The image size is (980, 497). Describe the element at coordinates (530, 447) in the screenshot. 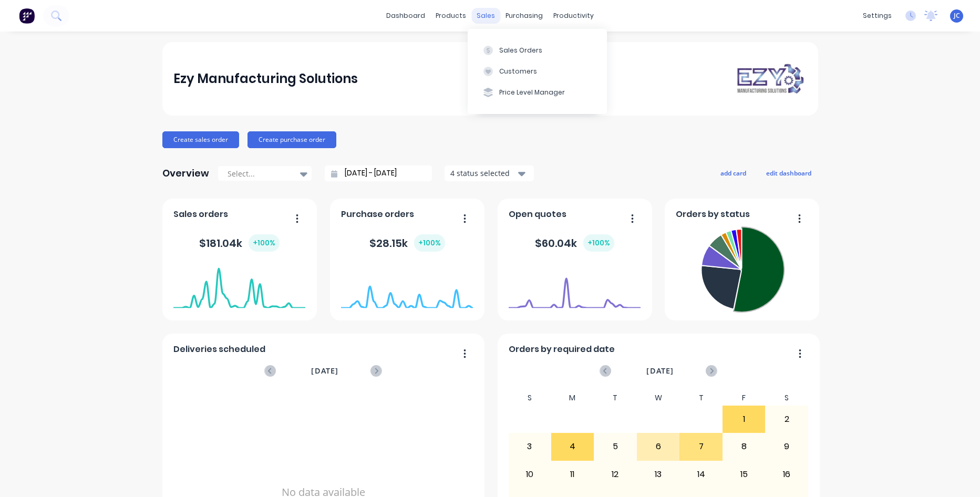

I see `div: 3` at that location.